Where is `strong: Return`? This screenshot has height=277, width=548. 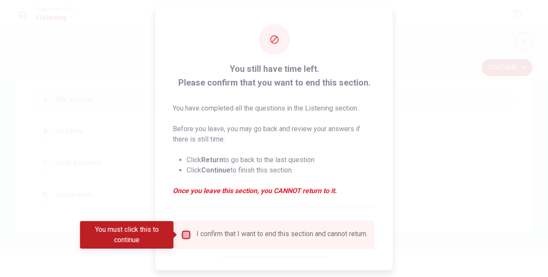 strong: Return is located at coordinates (212, 160).